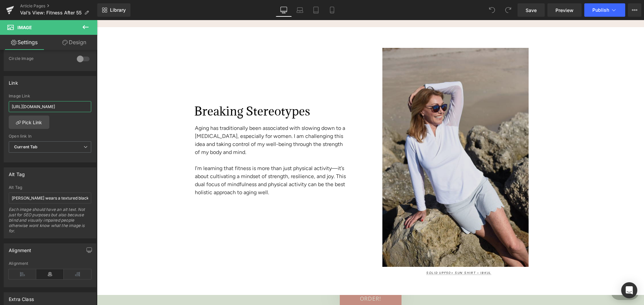  What do you see at coordinates (21, 298) in the screenshot?
I see `div: Extra Class` at bounding box center [21, 298].